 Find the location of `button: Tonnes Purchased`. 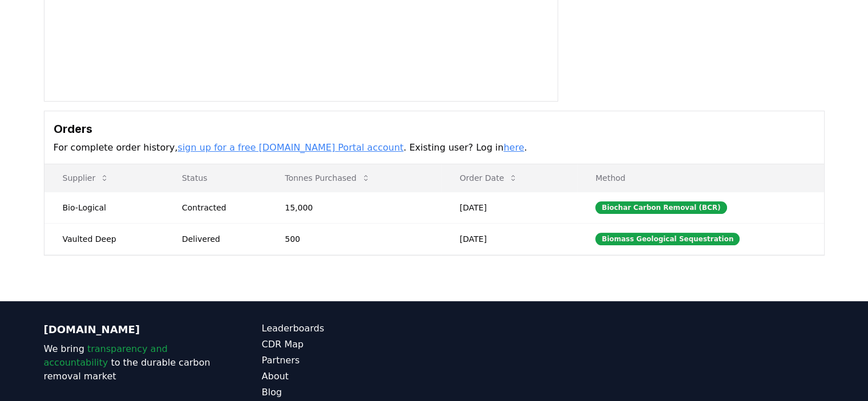

button: Tonnes Purchased is located at coordinates (327, 178).